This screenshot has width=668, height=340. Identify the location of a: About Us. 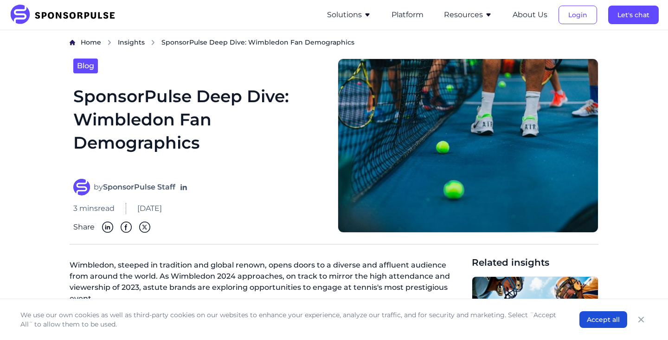
(530, 15).